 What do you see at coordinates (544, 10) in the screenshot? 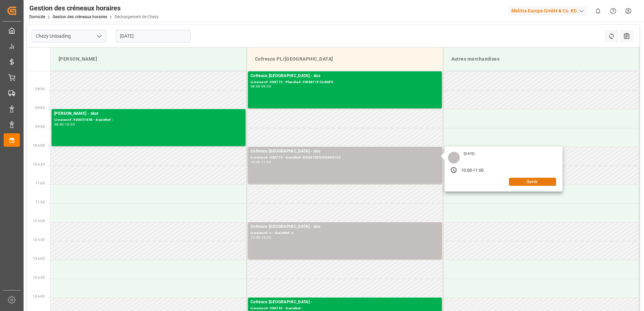
I see `font: Melitta Europa GmbH & Co. KG` at bounding box center [544, 10].